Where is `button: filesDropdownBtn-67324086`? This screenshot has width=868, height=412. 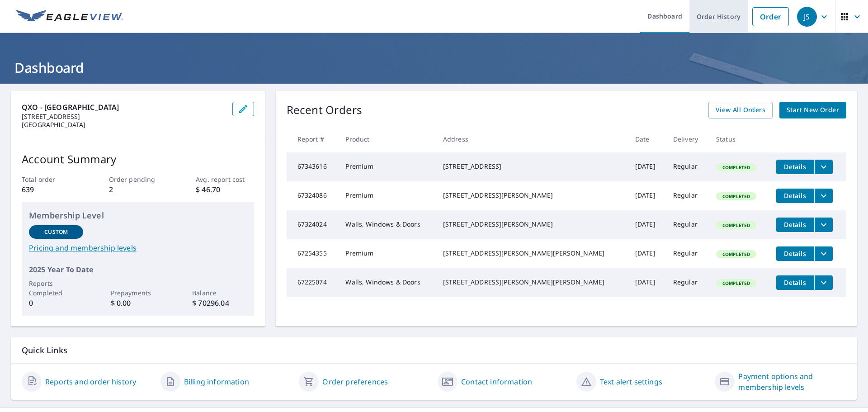 button: filesDropdownBtn-67324086 is located at coordinates (823, 196).